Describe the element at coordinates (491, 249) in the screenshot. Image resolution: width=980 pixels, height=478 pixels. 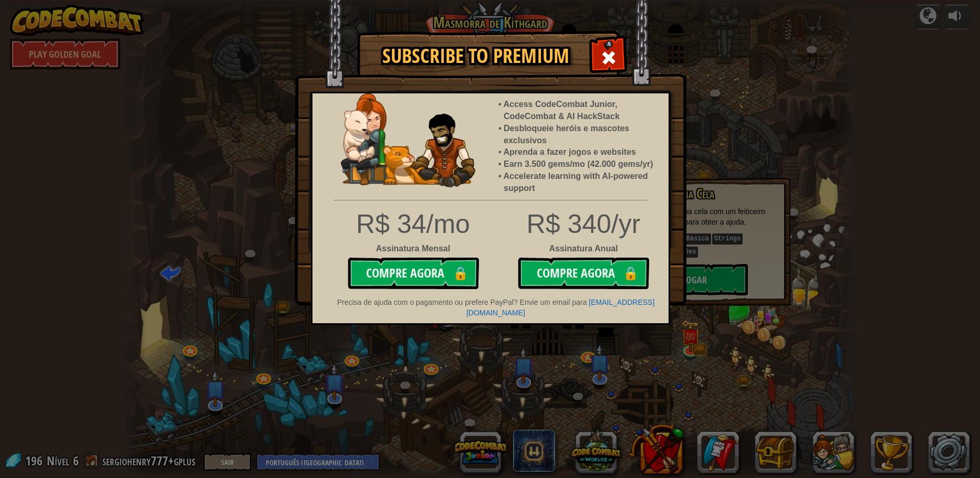
I see `div: Assinatura Anual` at that location.